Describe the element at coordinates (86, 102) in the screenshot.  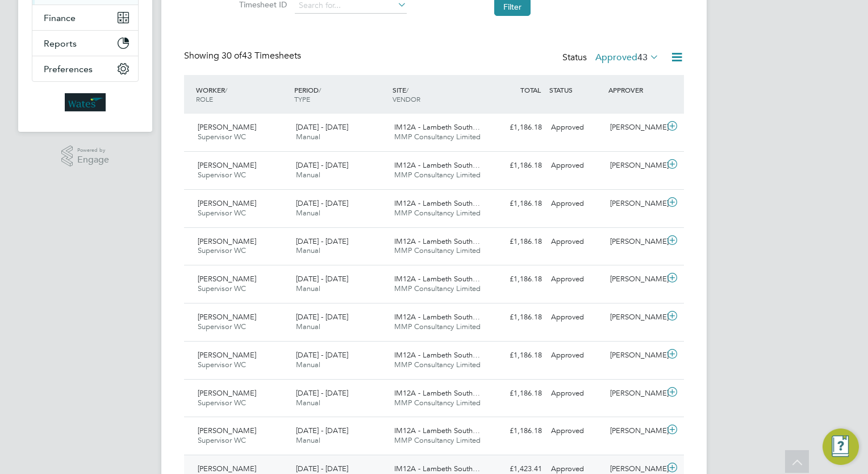
I see `a: Go to home page` at that location.